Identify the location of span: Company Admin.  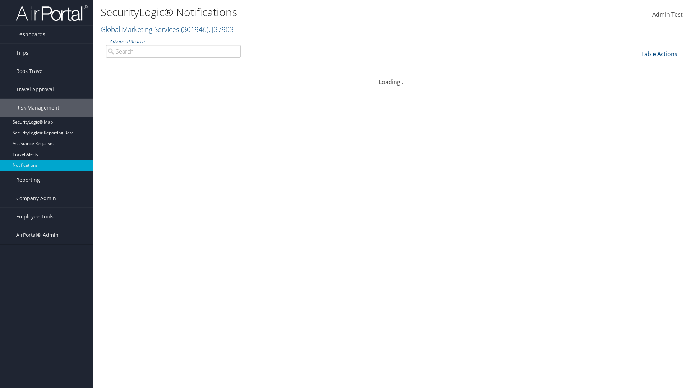
(36, 198).